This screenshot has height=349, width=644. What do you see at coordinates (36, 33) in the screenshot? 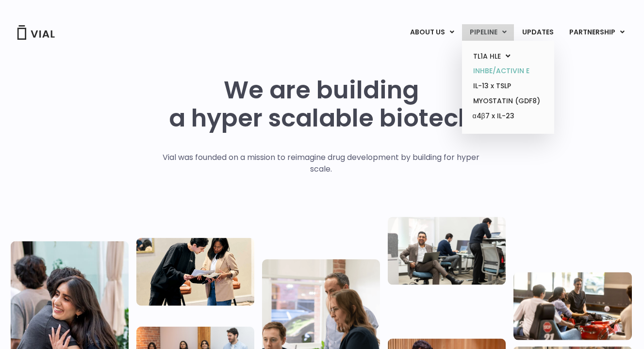
I see `img: Vial Logo` at bounding box center [36, 33].